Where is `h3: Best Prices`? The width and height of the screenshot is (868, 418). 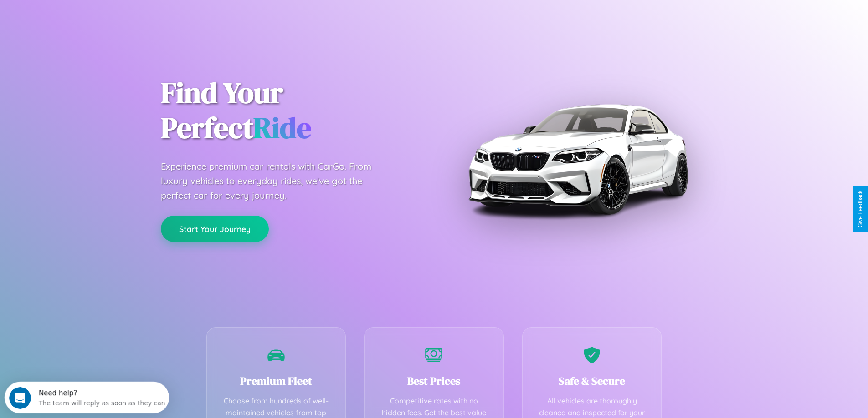 h3: Best Prices is located at coordinates (433, 381).